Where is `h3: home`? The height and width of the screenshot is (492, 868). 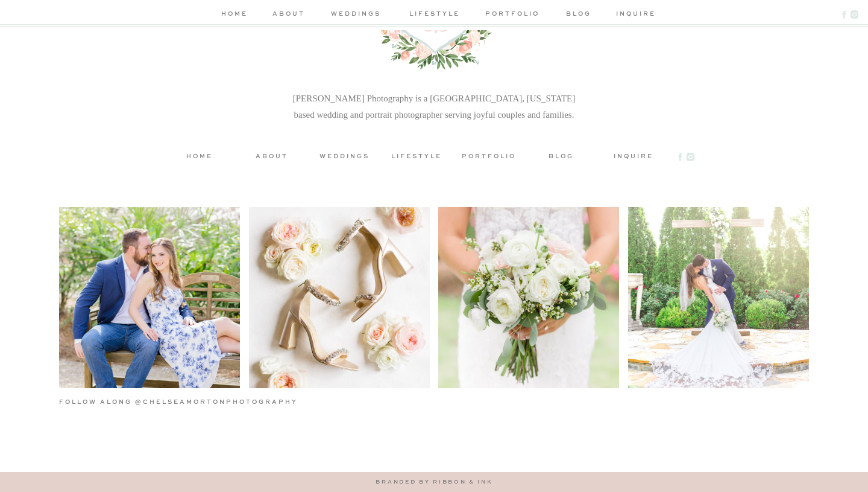
h3: home is located at coordinates (200, 155).